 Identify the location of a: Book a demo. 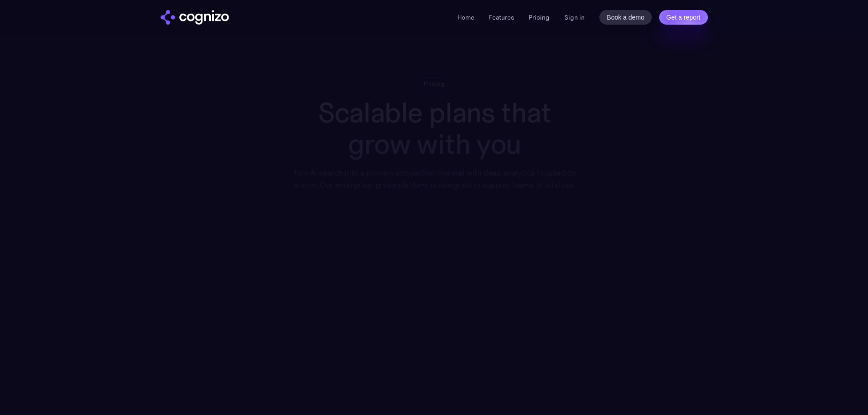
(625, 18).